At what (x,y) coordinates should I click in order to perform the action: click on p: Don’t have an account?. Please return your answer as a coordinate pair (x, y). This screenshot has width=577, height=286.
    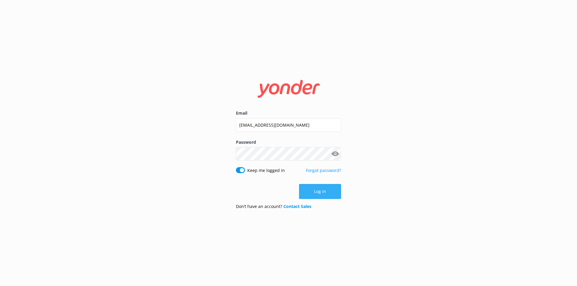
    Looking at the image, I should click on (274, 207).